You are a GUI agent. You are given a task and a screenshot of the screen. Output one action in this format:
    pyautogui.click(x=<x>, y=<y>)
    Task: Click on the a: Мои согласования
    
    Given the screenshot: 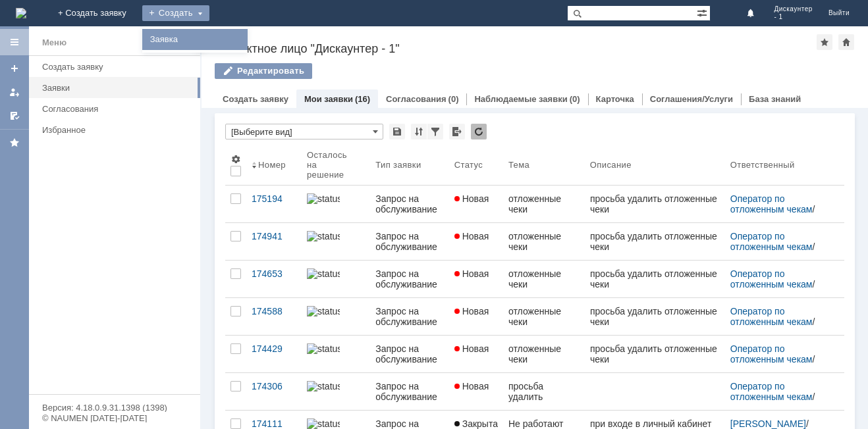 What is the action you would take?
    pyautogui.click(x=15, y=116)
    